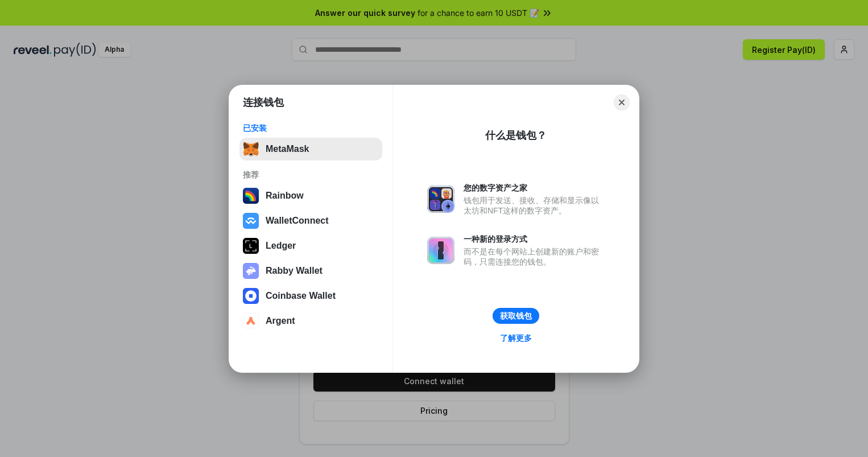 The width and height of the screenshot is (868, 457). Describe the element at coordinates (264, 103) in the screenshot. I see `h1: 连接钱包` at that location.